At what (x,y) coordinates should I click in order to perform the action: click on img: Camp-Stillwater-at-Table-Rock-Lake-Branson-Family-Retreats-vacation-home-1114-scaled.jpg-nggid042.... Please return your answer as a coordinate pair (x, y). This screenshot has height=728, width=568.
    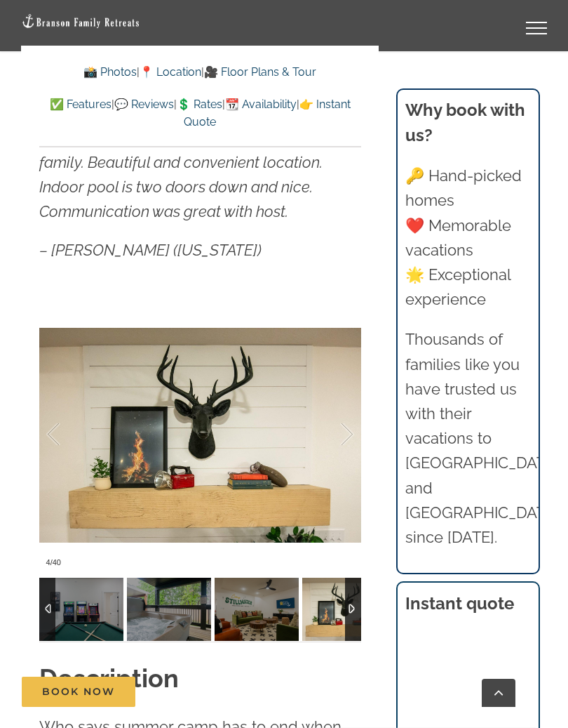
    Looking at the image, I should click on (169, 609).